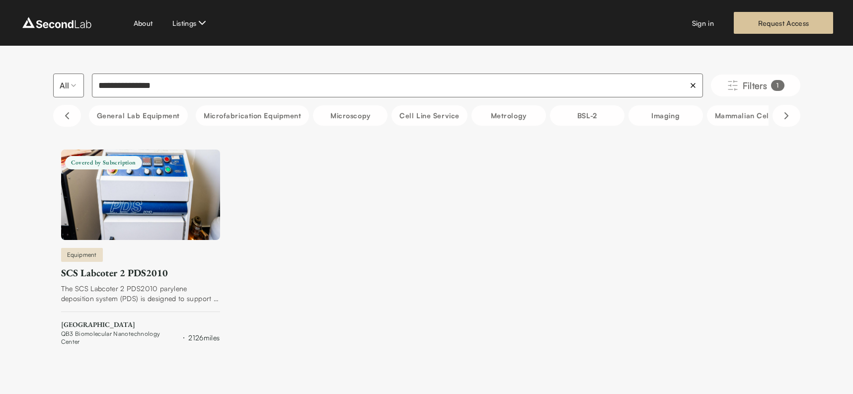  What do you see at coordinates (204, 337) in the screenshot?
I see `div: 2126 miles` at bounding box center [204, 337].